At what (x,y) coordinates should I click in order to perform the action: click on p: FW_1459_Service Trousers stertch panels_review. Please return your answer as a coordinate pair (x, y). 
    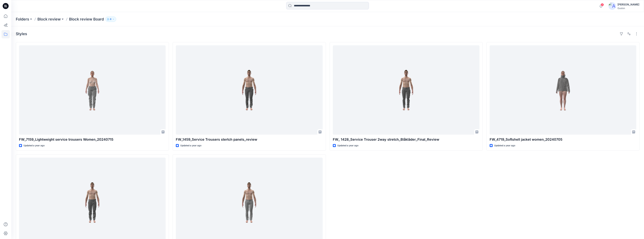
    Looking at the image, I should click on (249, 139).